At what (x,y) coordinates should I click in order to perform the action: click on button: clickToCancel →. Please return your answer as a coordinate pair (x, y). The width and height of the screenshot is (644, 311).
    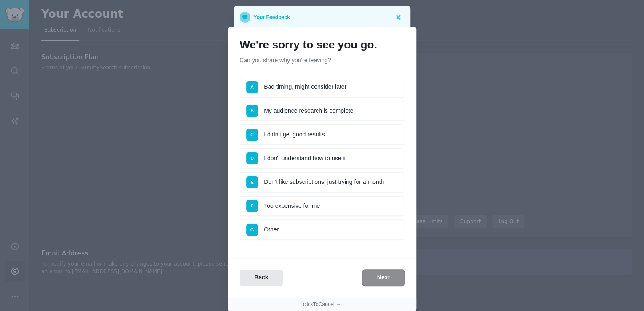
    Looking at the image, I should click on (322, 305).